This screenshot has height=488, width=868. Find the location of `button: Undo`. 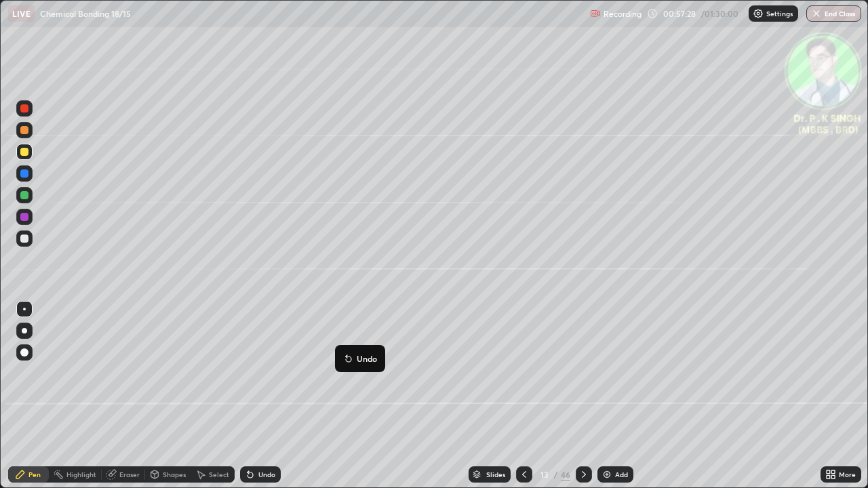

button: Undo is located at coordinates (360, 359).